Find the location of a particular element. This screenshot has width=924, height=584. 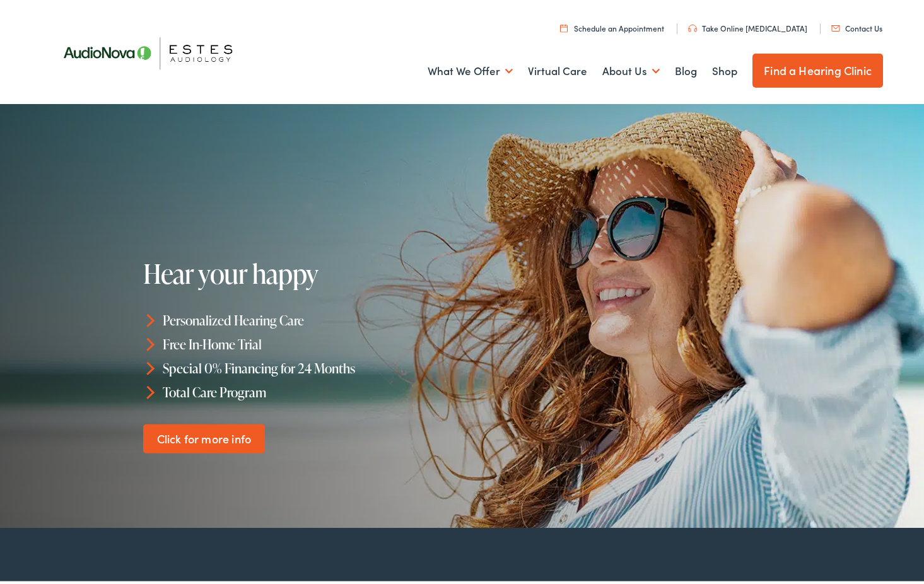

a: Blog is located at coordinates (686, 68).